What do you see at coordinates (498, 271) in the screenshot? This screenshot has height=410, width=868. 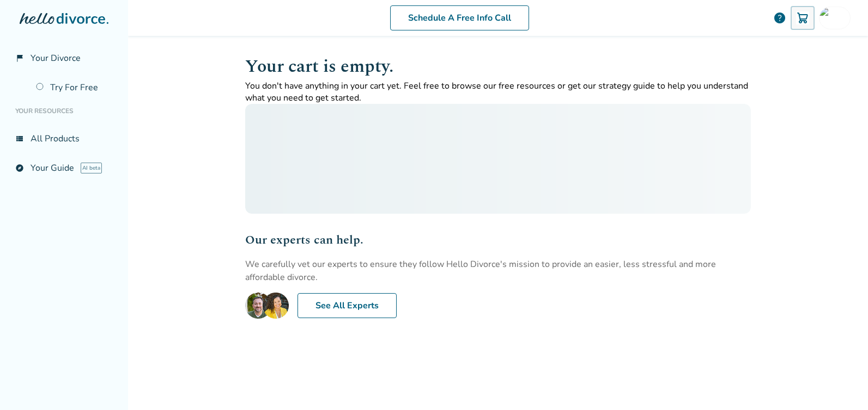 I see `p: We carefully vet our experts to ensure they follow Hello Divorce's mission to provide an easier, ...` at bounding box center [498, 271].